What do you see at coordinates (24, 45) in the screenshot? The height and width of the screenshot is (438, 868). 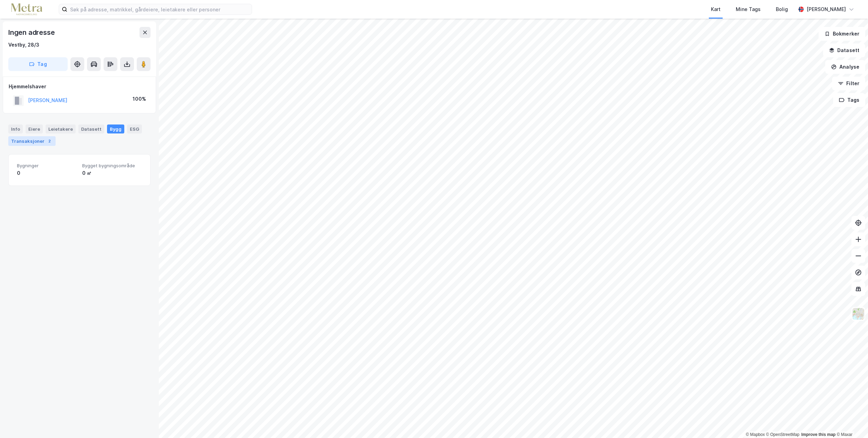 I see `div: Vestby, 28/3` at bounding box center [24, 45].